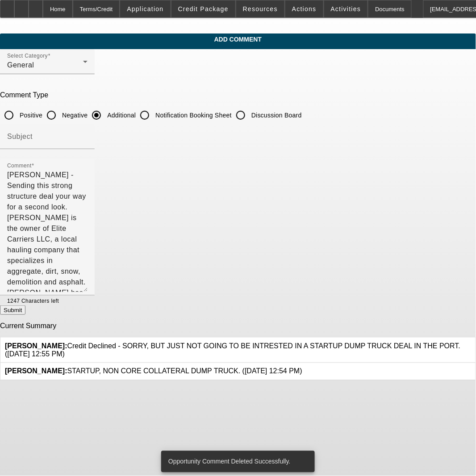 Image resolution: width=476 pixels, height=476 pixels. What do you see at coordinates (304, 9) in the screenshot?
I see `span: Actions` at bounding box center [304, 9].